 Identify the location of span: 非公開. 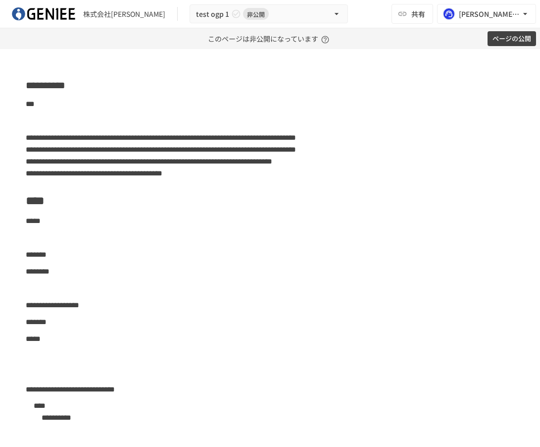
(256, 14).